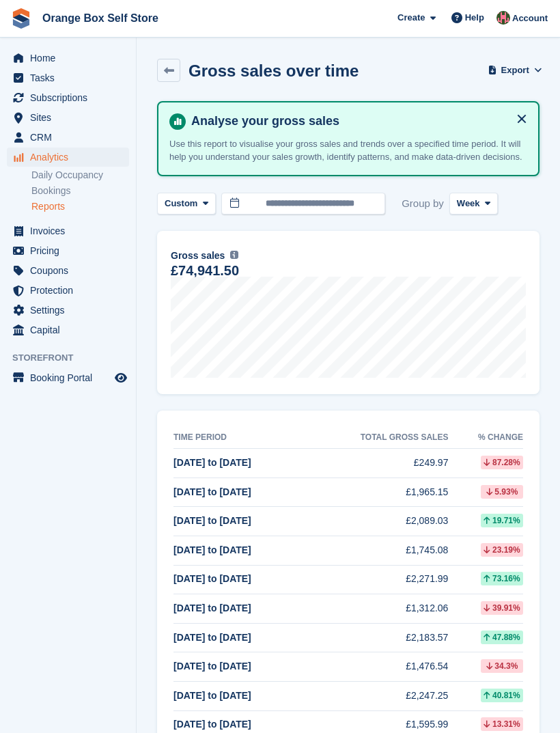 The height and width of the screenshot is (733, 560). Describe the element at coordinates (101, 18) in the screenshot. I see `a: Orange Box Self Store` at that location.